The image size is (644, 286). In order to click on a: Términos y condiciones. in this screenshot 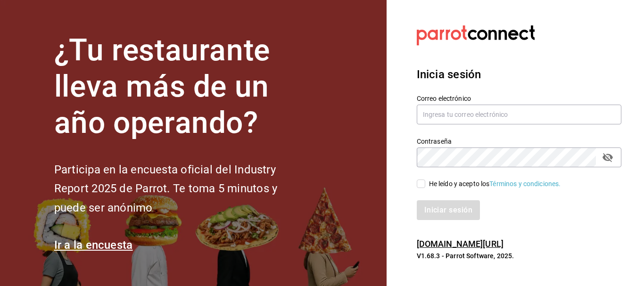, I will do `click(524, 184)`.